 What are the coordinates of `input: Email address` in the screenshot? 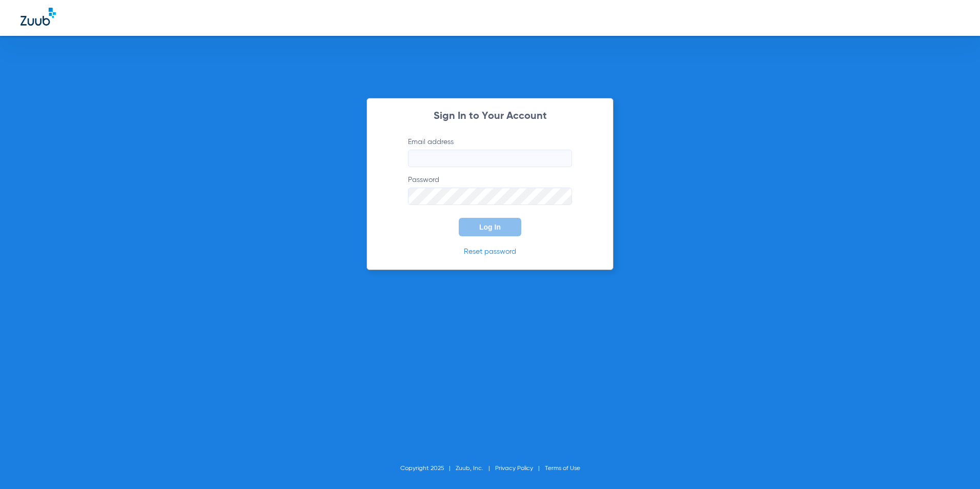 It's located at (490, 158).